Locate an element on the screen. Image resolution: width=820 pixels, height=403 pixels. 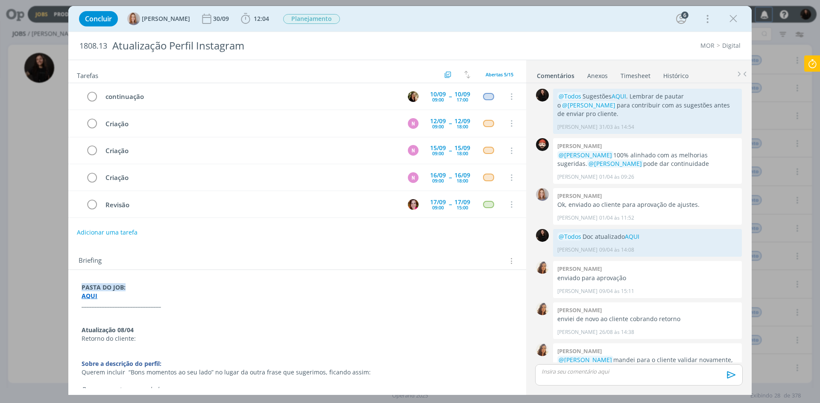
span: Planejamento is located at coordinates (311, 19).